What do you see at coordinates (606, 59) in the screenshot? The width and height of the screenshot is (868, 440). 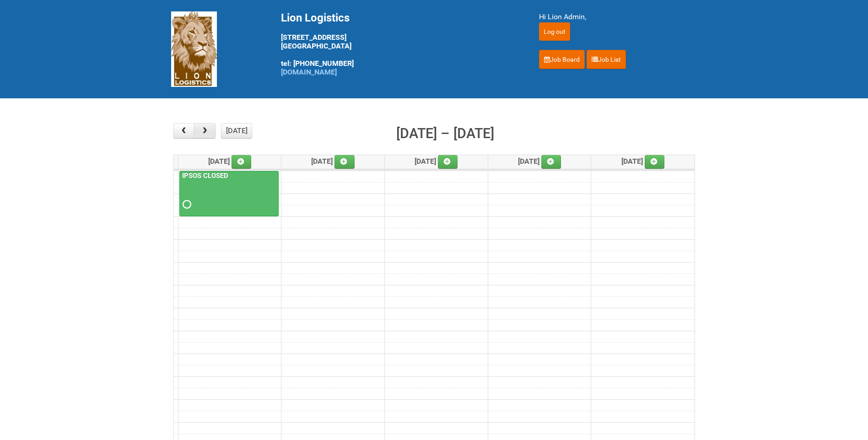 I see `a: Job List` at bounding box center [606, 59].